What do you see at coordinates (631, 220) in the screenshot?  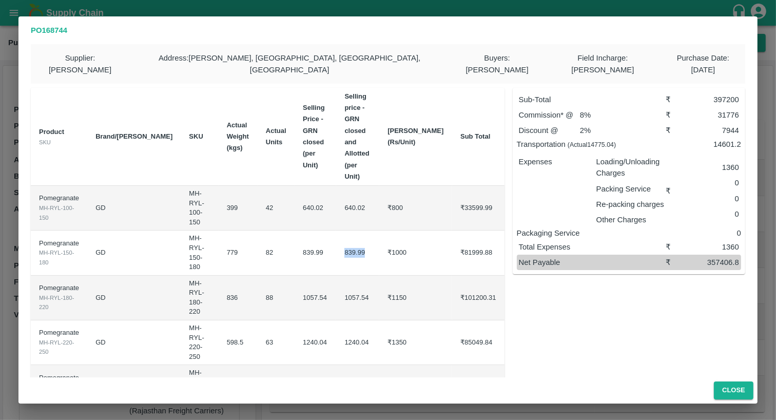 I see `p: Other Charges` at bounding box center [631, 220].